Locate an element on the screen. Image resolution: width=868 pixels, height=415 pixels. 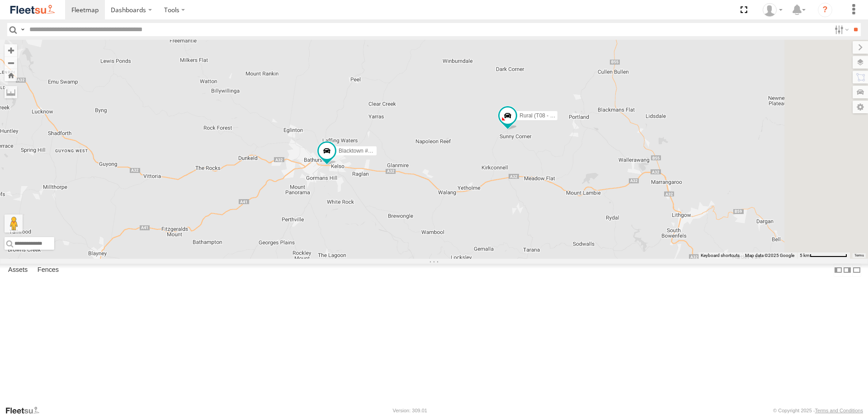
label: Map Settings is located at coordinates (860, 107).